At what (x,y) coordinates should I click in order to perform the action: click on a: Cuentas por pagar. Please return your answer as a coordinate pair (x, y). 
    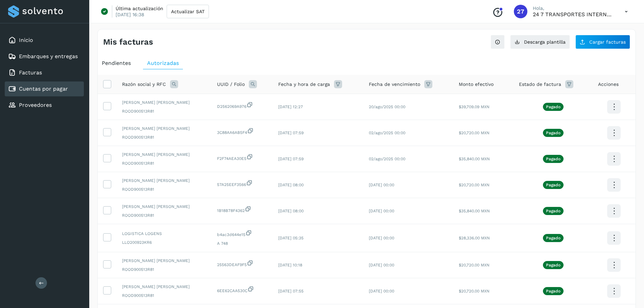
    Looking at the image, I should click on (43, 89).